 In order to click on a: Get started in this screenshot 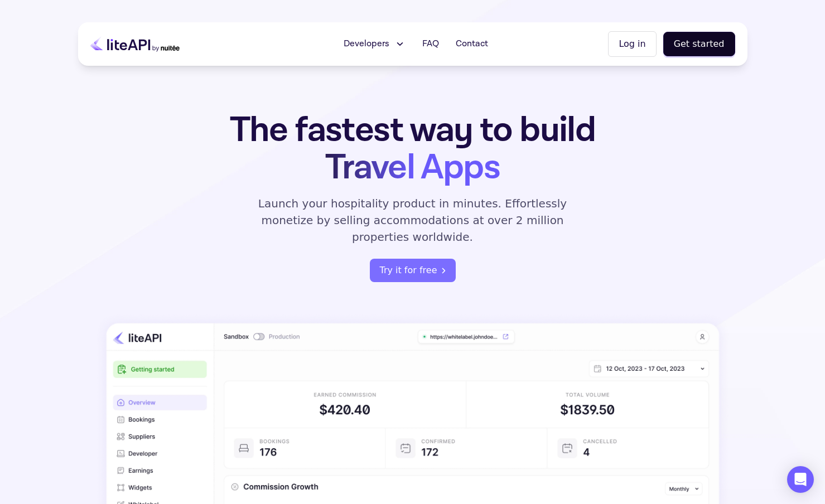, I will do `click(699, 44)`.